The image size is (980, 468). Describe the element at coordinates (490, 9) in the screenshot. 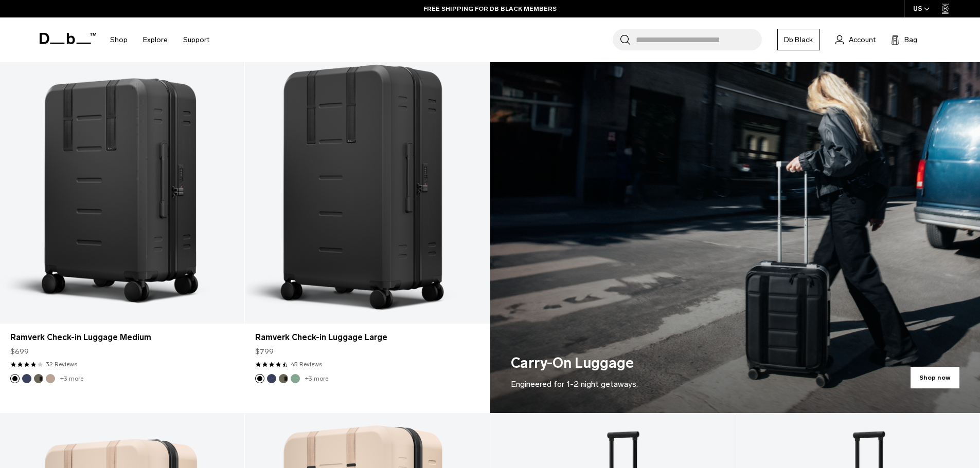

I see `a: FREE SHIPPING FOR DB BLACK MEMBERS` at that location.